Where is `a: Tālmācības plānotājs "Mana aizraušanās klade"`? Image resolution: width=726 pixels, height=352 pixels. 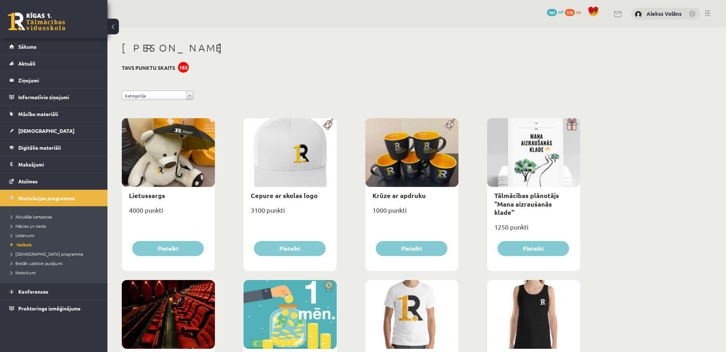
a: Tālmācības plānotājs "Mana aizraušanās klade" is located at coordinates (526, 204).